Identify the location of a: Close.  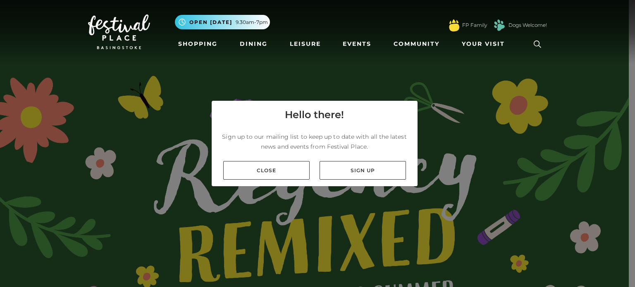
(266, 170).